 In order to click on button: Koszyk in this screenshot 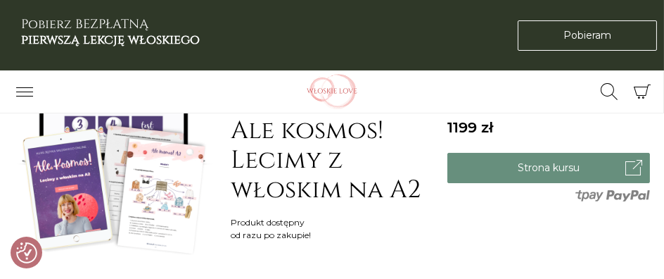, I will do `click(642, 91)`.